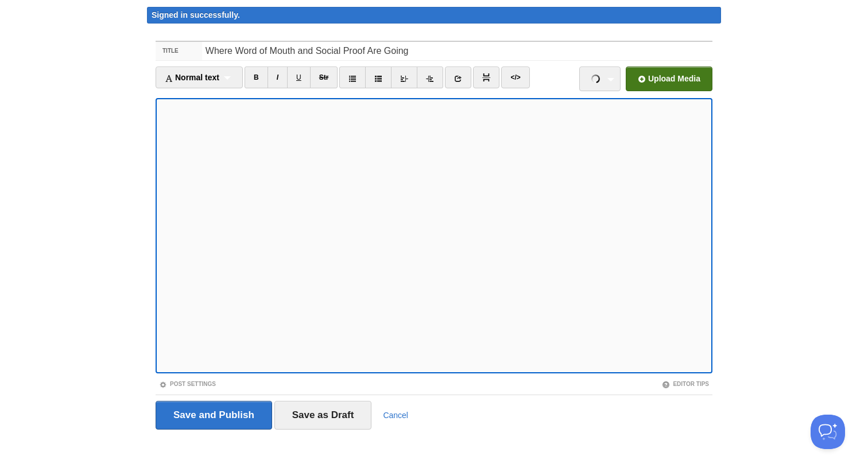 This screenshot has height=472, width=868. I want to click on a: I, so click(278, 77).